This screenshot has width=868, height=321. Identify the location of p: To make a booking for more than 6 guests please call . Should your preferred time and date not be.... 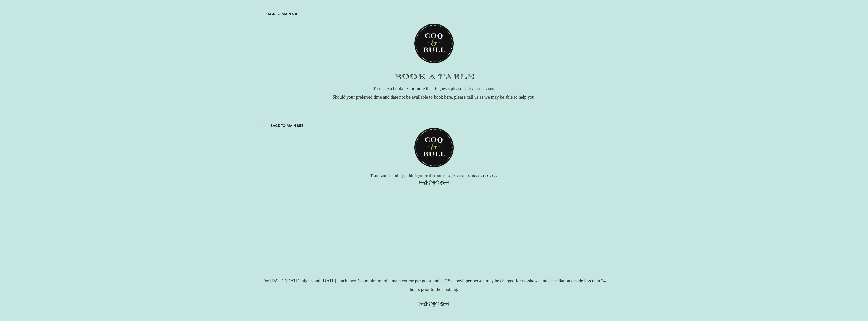
(434, 93).